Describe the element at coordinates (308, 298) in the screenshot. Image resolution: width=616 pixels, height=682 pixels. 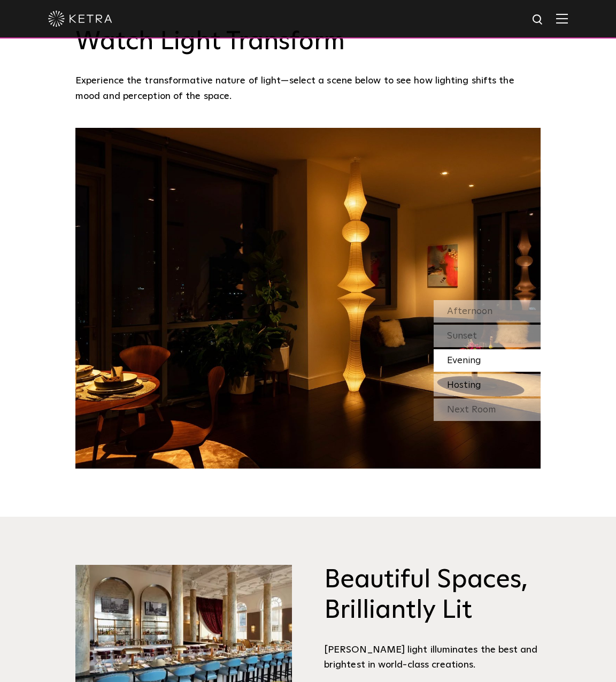
I see `img: SS_HBD_LivingRoom_Desktop_03` at that location.